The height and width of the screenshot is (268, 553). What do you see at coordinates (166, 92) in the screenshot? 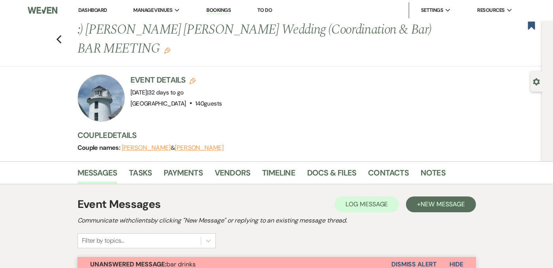
I see `span: 32 days to go` at bounding box center [166, 92].